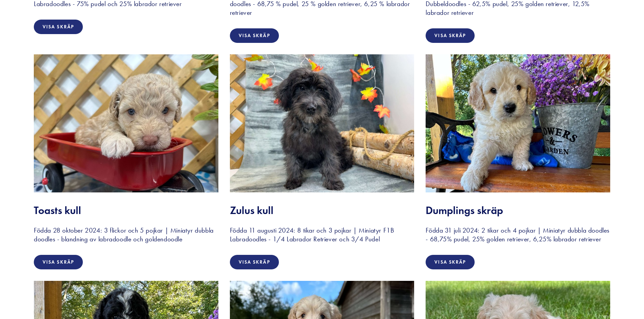  I want to click on font: Födda 28 oktober 2024: 3 flickor och 5 pojkar | Miniatyr dubbla doodles - blandning av labradoodl..., so click(124, 235).